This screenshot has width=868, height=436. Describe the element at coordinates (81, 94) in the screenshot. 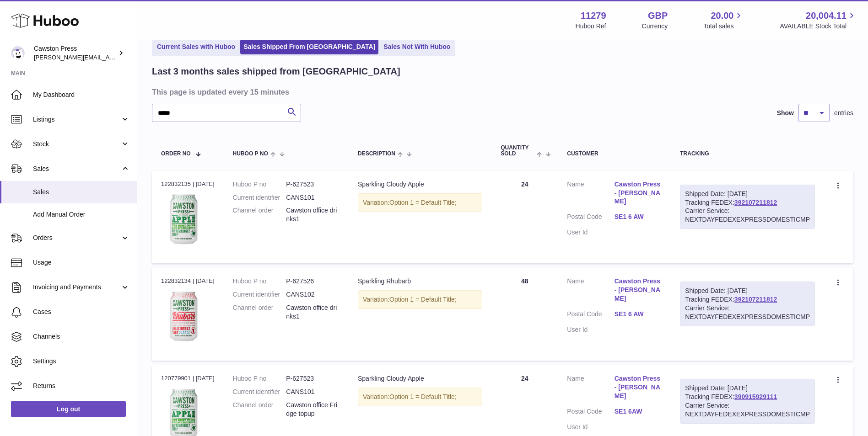

I see `span: My Dashboard` at that location.